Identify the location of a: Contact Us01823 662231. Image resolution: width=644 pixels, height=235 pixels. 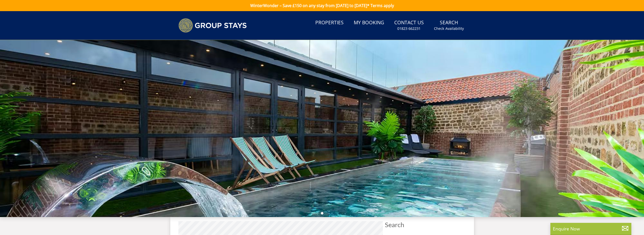
(409, 25).